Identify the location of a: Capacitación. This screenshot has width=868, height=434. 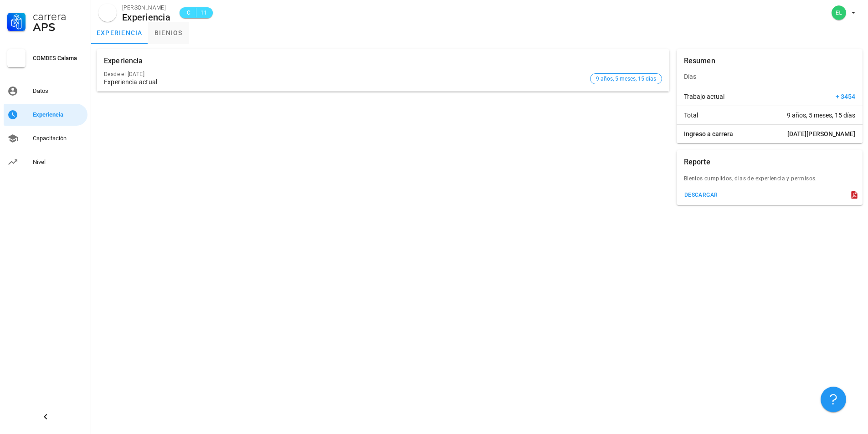
(46, 138).